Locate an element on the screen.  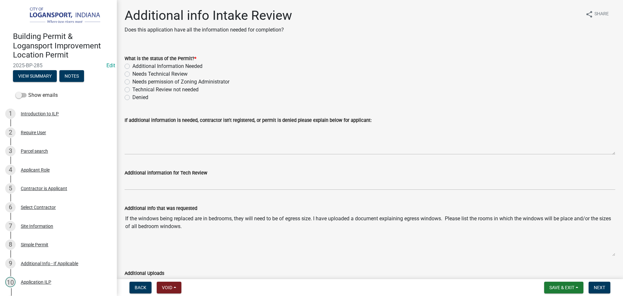
span: Void is located at coordinates (167, 287).